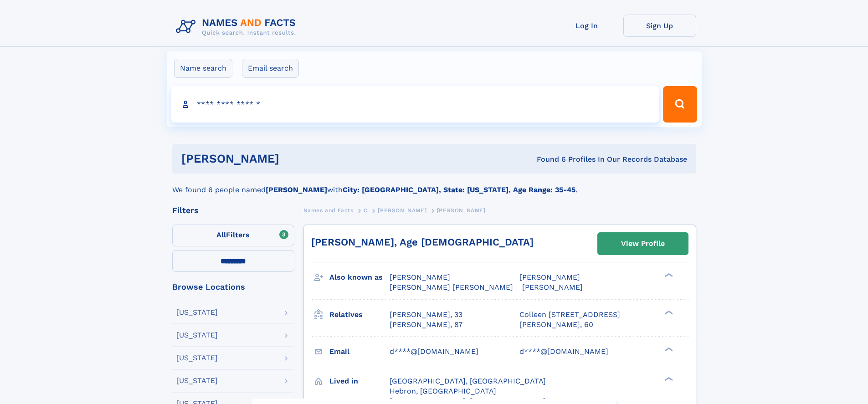  I want to click on label: Email search, so click(270, 69).